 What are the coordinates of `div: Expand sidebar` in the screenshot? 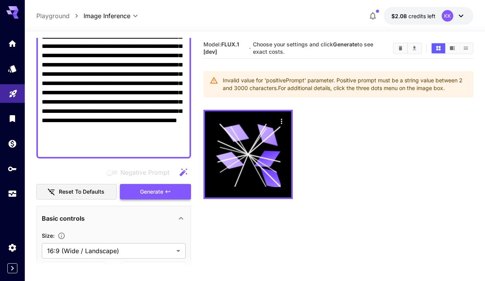 It's located at (12, 268).